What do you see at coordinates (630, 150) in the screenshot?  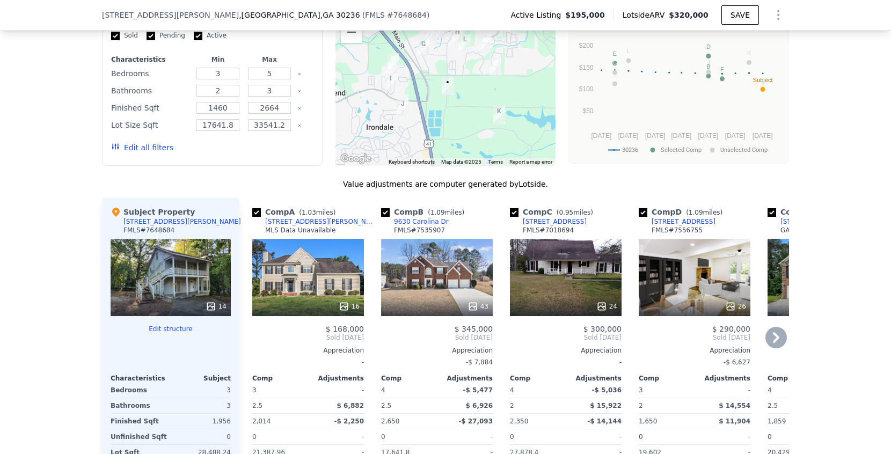 I see `text: 30236` at bounding box center [630, 150].